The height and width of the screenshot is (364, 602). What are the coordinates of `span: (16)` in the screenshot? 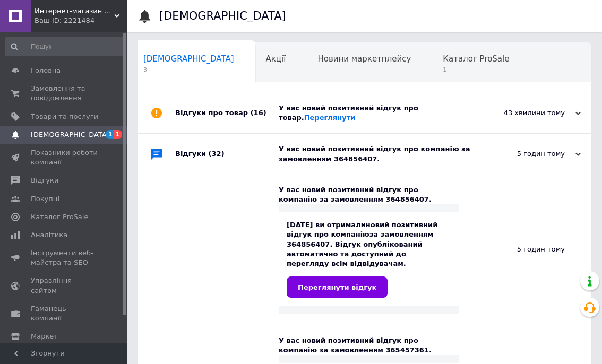 It's located at (258, 113).